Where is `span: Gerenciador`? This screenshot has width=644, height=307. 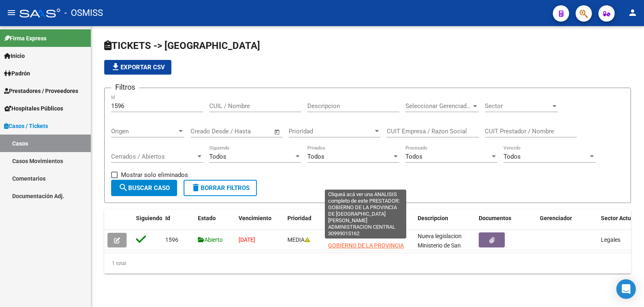
span: Gerenciador is located at coordinates (555, 218).